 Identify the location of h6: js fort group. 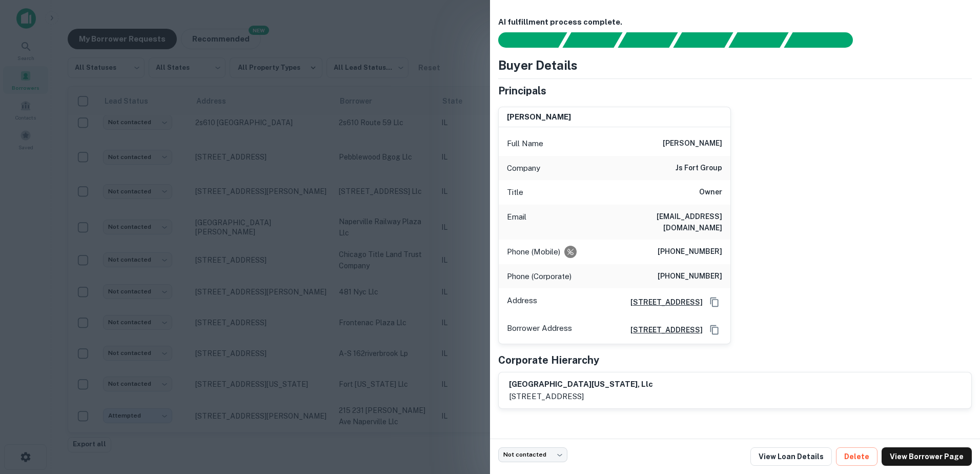
(699, 169).